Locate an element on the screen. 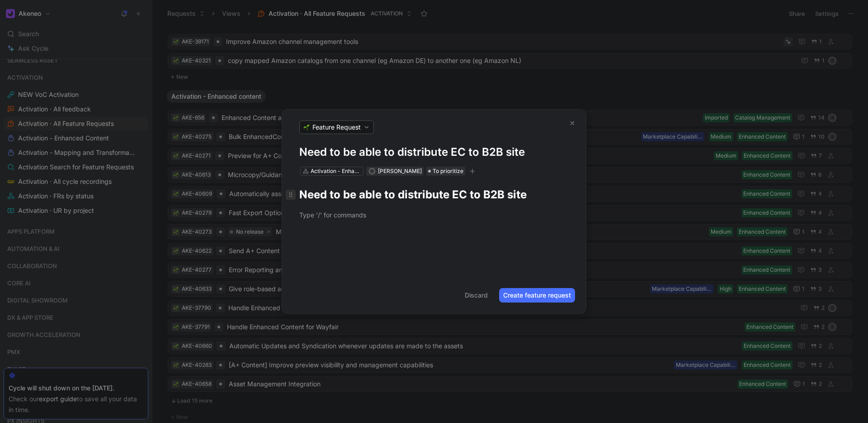 This screenshot has width=868, height=423. div: Activation - Enhanced content is located at coordinates (336, 171).